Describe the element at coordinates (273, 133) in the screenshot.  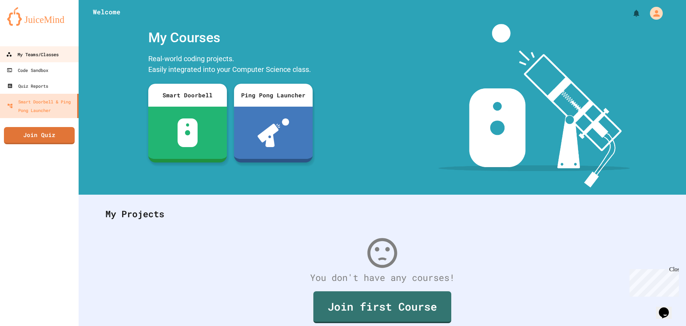
I see `img: ppl-with-ball.png` at that location.